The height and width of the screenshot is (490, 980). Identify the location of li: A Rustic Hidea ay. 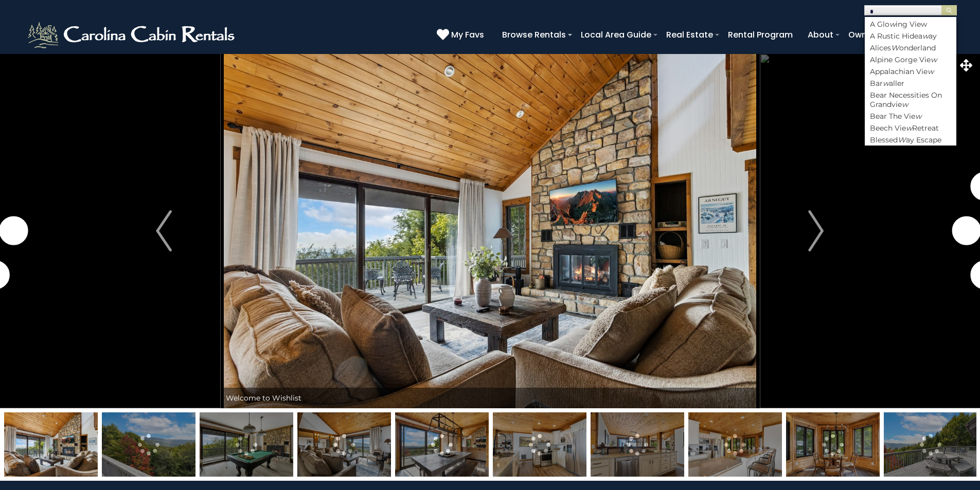
(910, 36).